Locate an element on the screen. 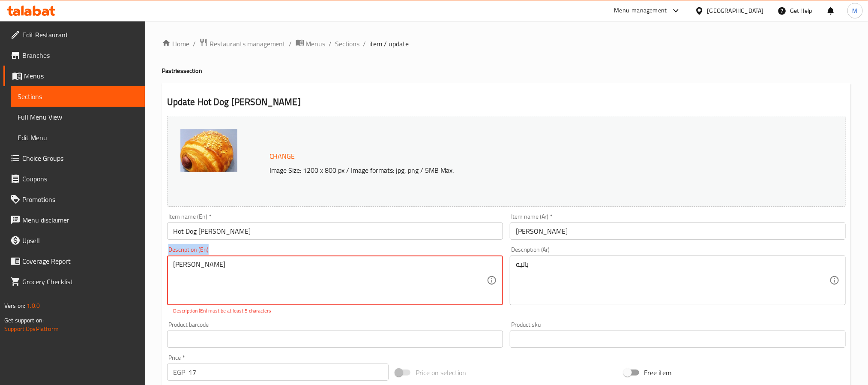 Image resolution: width=868 pixels, height=385 pixels. span: Version: is located at coordinates (14, 305).